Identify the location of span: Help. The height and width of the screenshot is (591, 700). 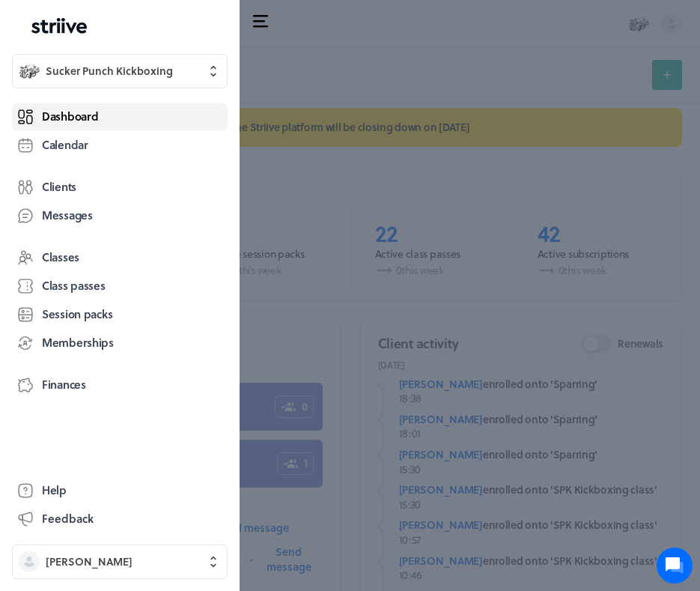
(54, 490).